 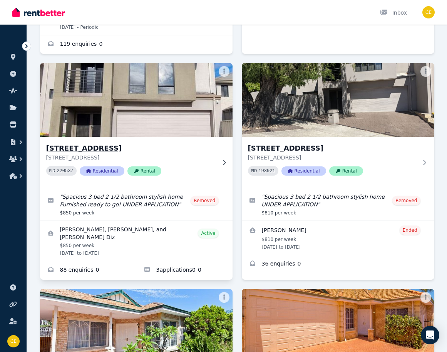 What do you see at coordinates (338, 238) in the screenshot?
I see `a: View details for Adrian Bradley Sutton` at bounding box center [338, 238].